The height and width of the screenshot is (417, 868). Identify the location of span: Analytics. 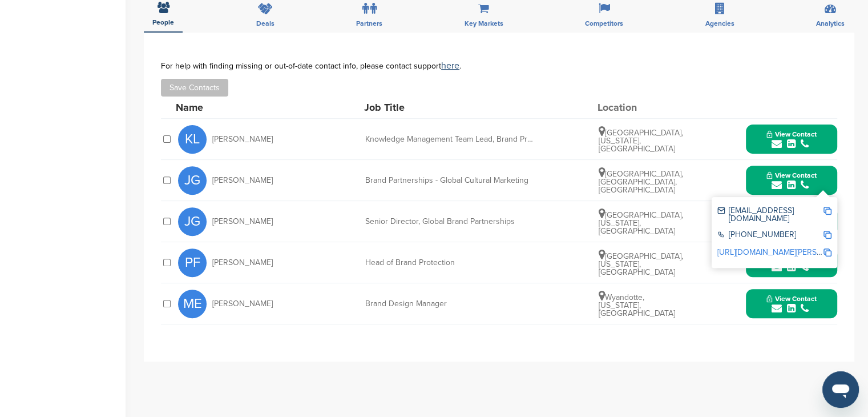
(831, 23).